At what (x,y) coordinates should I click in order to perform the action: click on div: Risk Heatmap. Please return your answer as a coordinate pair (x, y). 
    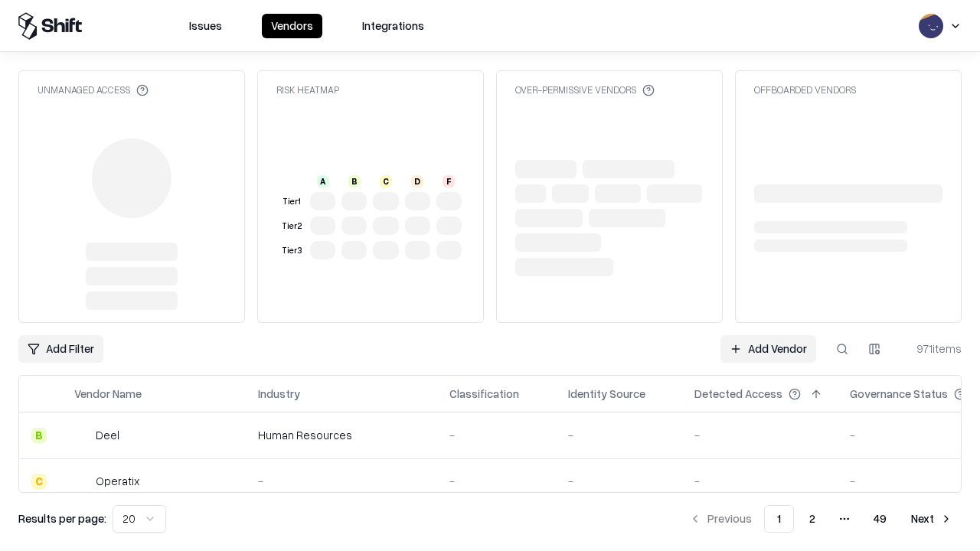
    Looking at the image, I should click on (307, 90).